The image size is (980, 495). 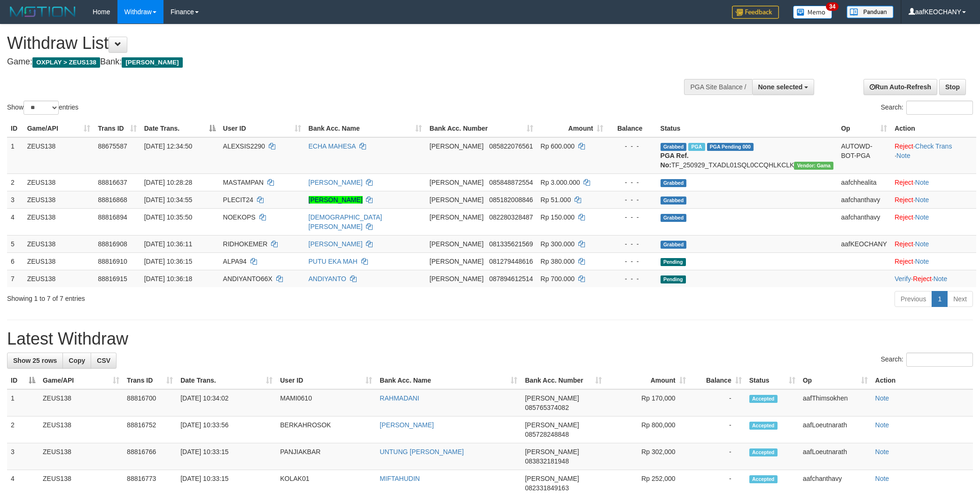 What do you see at coordinates (112, 261) in the screenshot?
I see `span: 88816910` at bounding box center [112, 261].